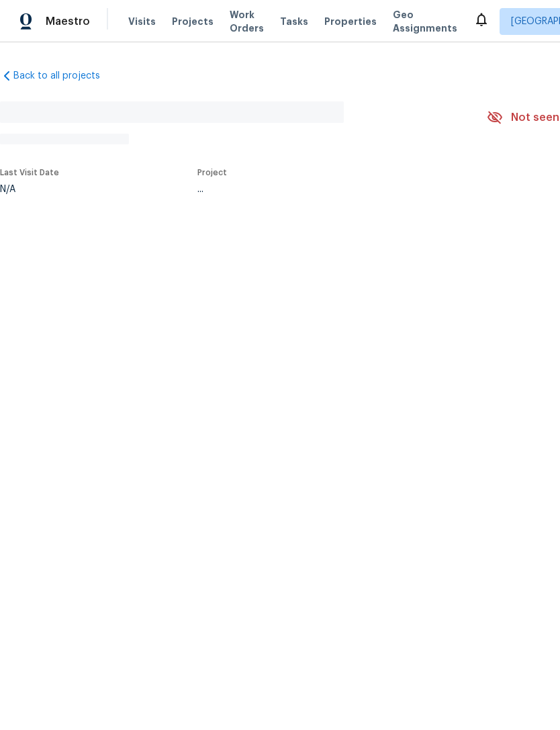 Image resolution: width=560 pixels, height=730 pixels. What do you see at coordinates (425, 22) in the screenshot?
I see `span: Geo Assignments` at bounding box center [425, 22].